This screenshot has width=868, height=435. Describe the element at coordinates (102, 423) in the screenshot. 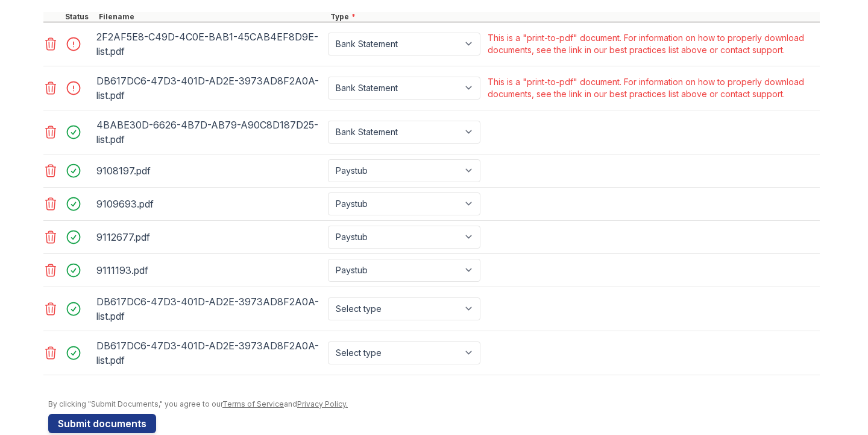

I see `button: Submit documents` at that location.